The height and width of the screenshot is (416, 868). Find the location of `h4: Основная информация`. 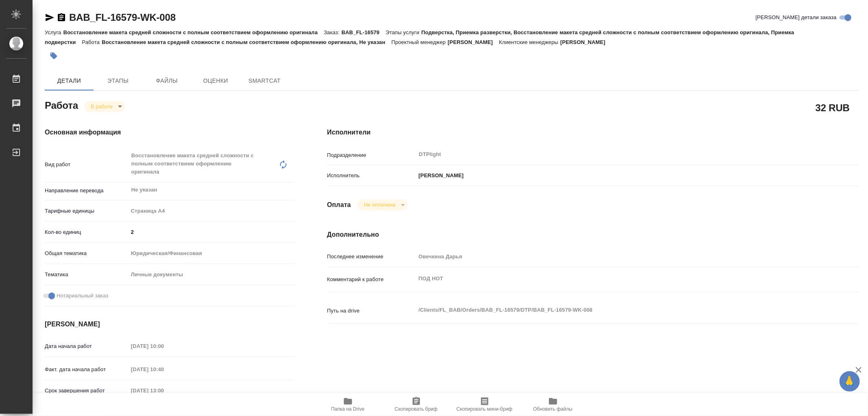

h4: Основная информация is located at coordinates (169, 132).